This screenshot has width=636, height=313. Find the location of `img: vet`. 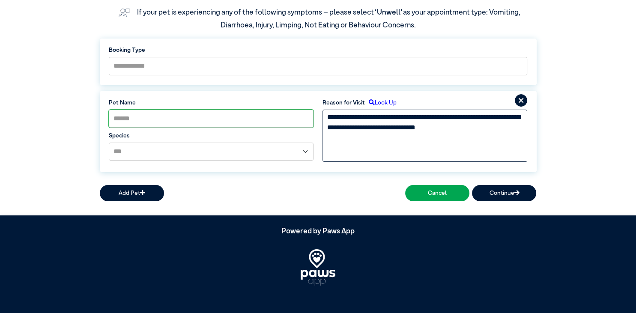

img: vet is located at coordinates (124, 13).